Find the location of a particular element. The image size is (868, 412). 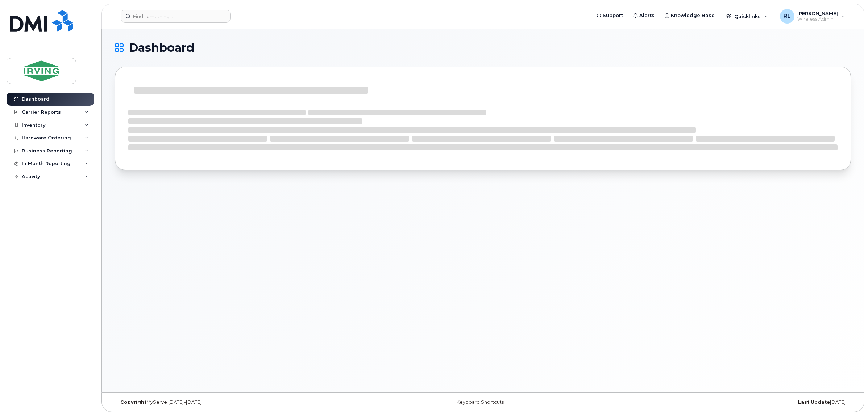

span: Dashboard is located at coordinates (161, 48).